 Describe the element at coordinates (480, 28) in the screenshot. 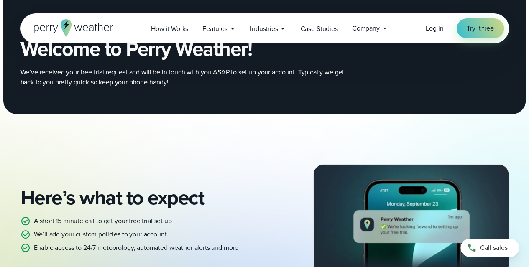

I see `a: Try it free` at that location.